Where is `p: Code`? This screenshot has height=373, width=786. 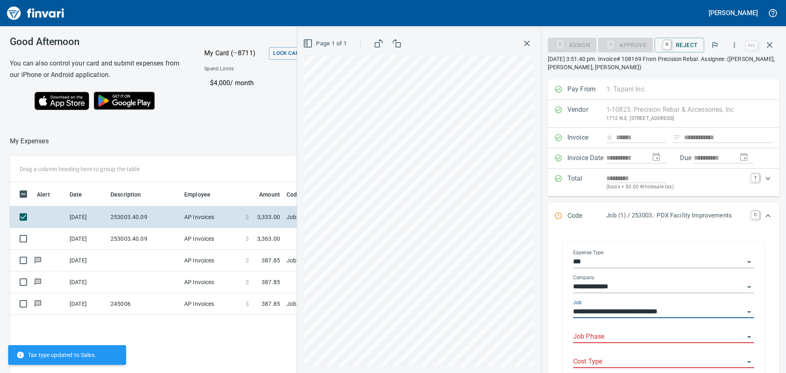 p: Code is located at coordinates (587, 216).